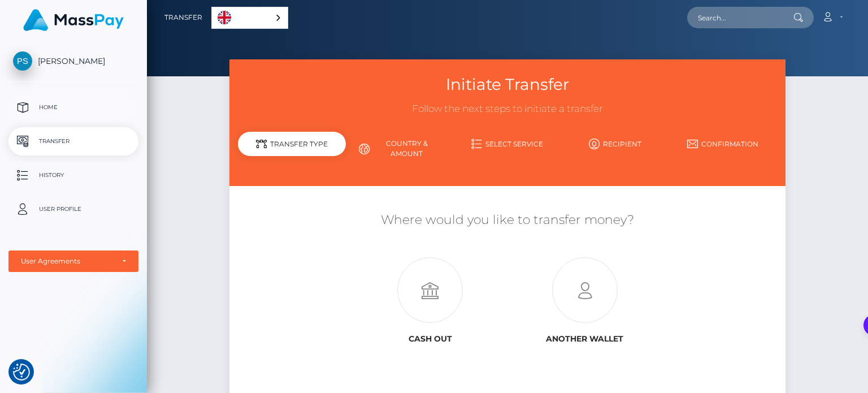 Image resolution: width=868 pixels, height=393 pixels. Describe the element at coordinates (400, 148) in the screenshot. I see `a: Country & Amount` at that location.